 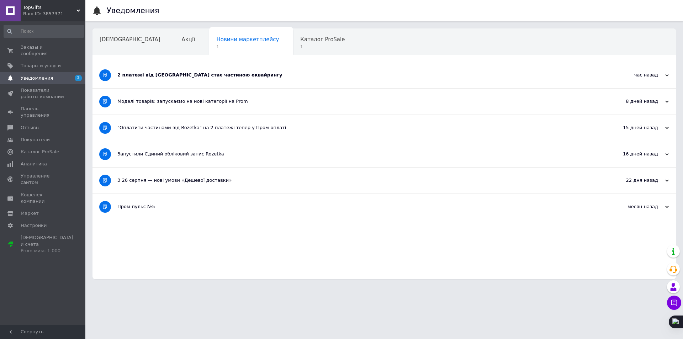 What do you see at coordinates (633, 207) in the screenshot?
I see `div: месяц назад` at bounding box center [633, 207].